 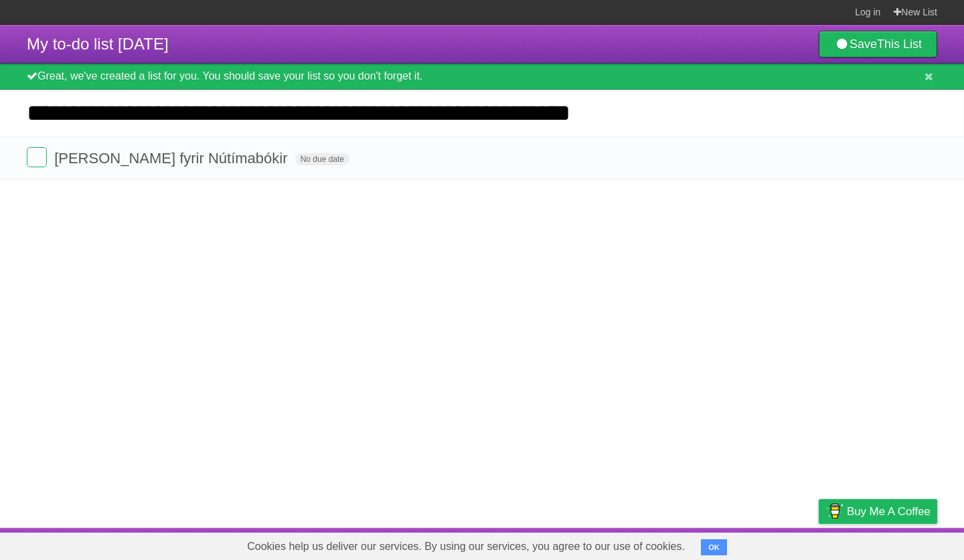 I want to click on a: About, so click(x=655, y=544).